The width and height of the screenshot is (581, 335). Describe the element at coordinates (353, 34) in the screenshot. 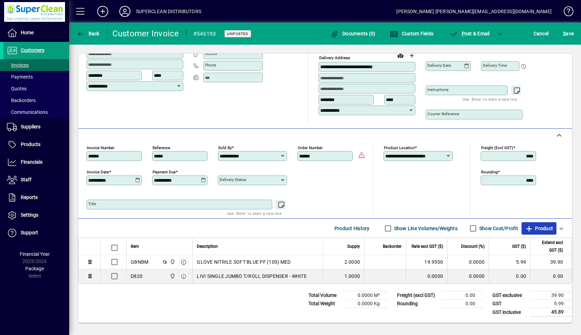

I see `button: Documents (0)` at that location.